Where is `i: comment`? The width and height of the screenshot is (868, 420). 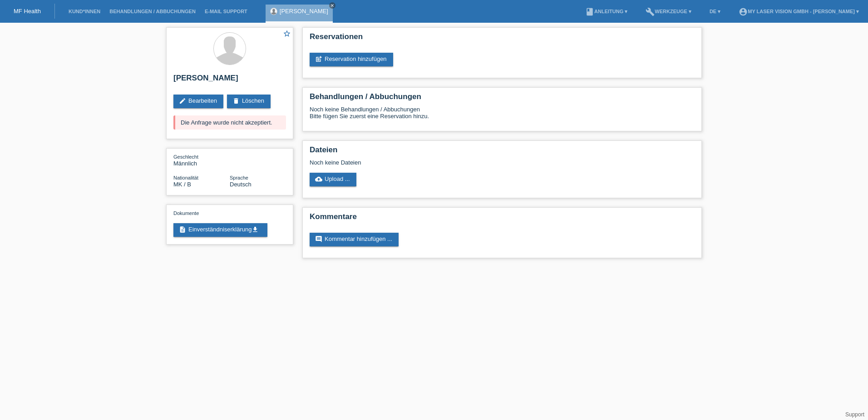 i: comment is located at coordinates (319, 239).